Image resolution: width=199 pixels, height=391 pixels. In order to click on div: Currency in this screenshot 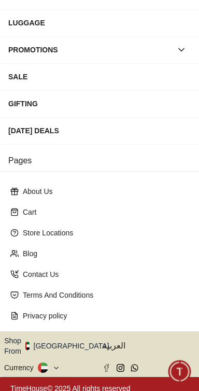, I will do `click(21, 368)`.